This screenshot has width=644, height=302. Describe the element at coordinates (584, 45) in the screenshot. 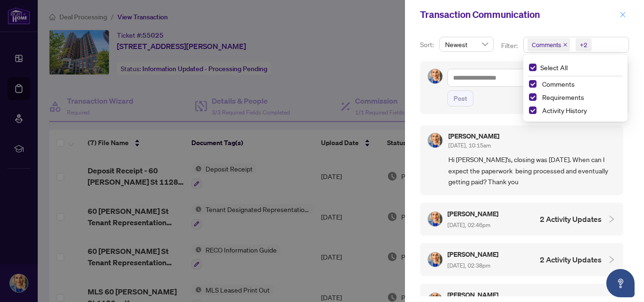

I see `div: +2` at that location.